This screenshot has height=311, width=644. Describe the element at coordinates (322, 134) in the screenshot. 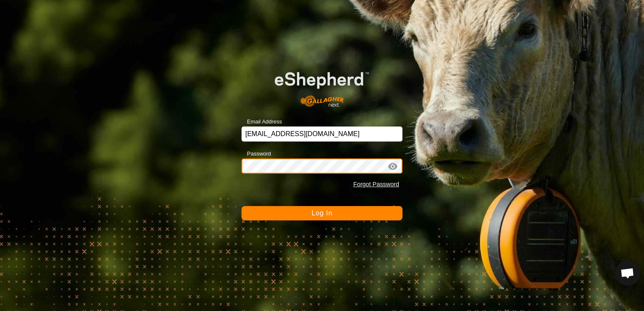

I see `input: Email Address` at that location.